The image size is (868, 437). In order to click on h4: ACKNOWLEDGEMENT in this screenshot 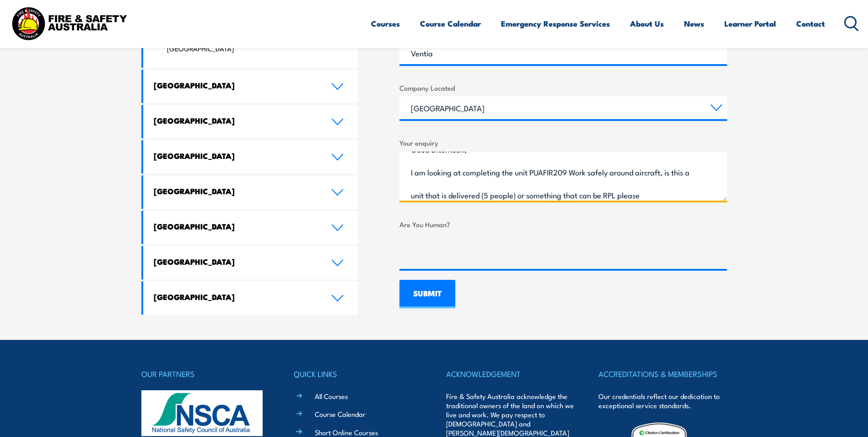, I will do `click(511, 374)`.